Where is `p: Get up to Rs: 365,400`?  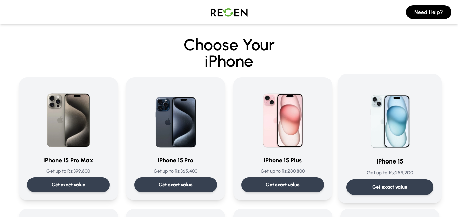
p: Get up to Rs: 365,400 is located at coordinates (176, 171).